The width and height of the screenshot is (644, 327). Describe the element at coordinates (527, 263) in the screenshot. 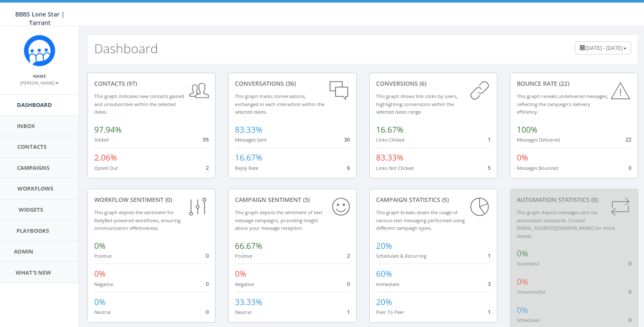

I see `small: Successful` at that location.